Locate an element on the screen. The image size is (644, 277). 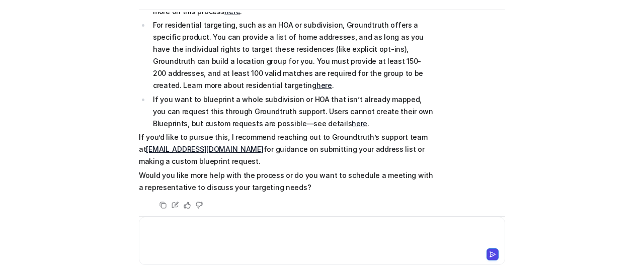
p: For residential targeting, such as an HOA or subdivision, Groundtruth offers a specific product. ... is located at coordinates (293, 56).